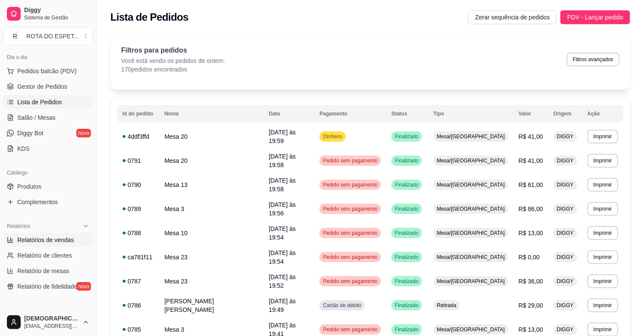  Describe the element at coordinates (48, 186) in the screenshot. I see `a: Produtos` at that location.